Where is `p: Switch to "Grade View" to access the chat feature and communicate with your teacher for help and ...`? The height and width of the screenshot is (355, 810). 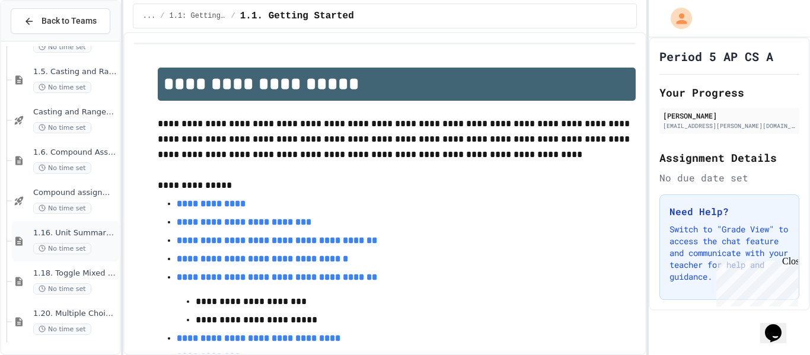
p: Switch to "Grade View" to access the chat feature and communicate with your teacher for help and ... is located at coordinates (729, 253).